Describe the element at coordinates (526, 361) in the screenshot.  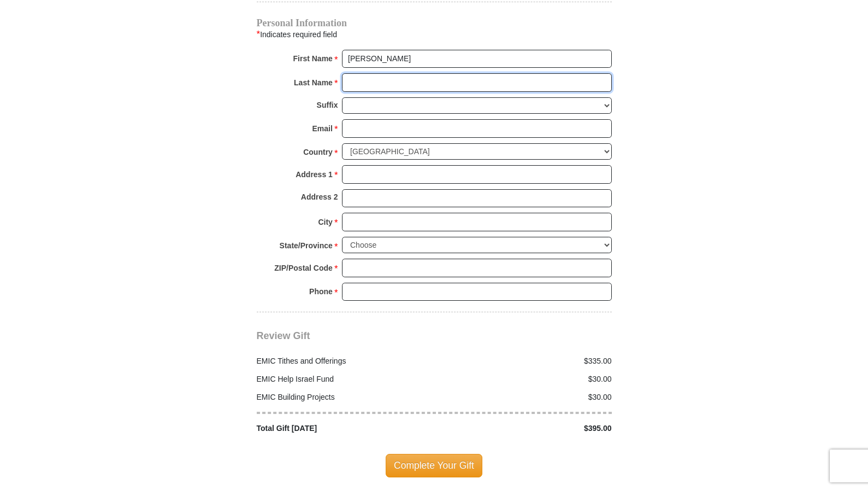
I see `div: $335.00` at that location.